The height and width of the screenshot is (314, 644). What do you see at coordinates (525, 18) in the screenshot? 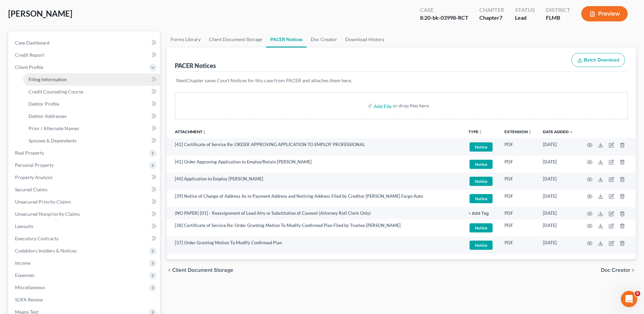
I see `div: Lead` at bounding box center [525, 18].